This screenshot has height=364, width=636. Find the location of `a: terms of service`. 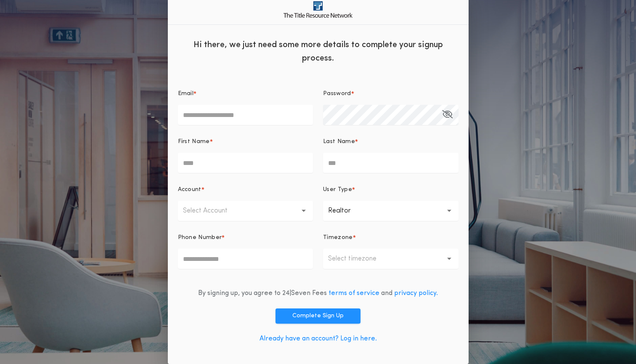

a: terms of service is located at coordinates (354, 293).